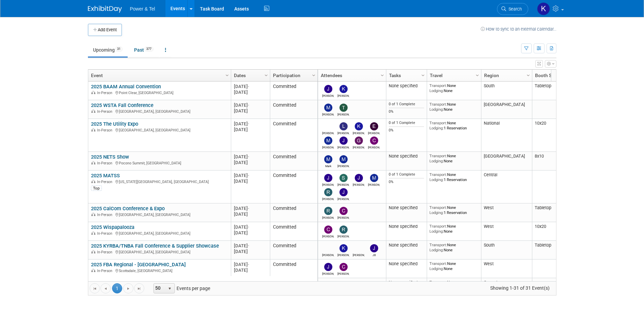 The width and height of the screenshot is (644, 324). Describe the element at coordinates (405, 76) in the screenshot. I see `a: Tasks` at that location.